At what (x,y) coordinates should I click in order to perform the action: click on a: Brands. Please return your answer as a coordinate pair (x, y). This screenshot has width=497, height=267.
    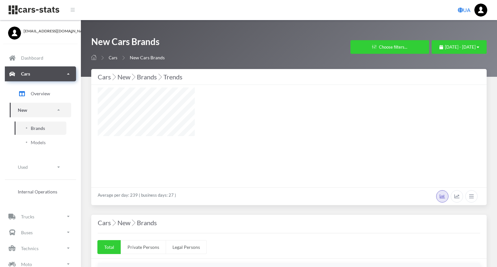
    Looking at the image, I should click on (40, 128).